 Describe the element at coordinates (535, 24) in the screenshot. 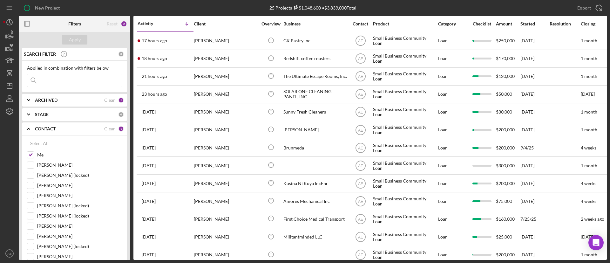

I see `div: Started` at that location.